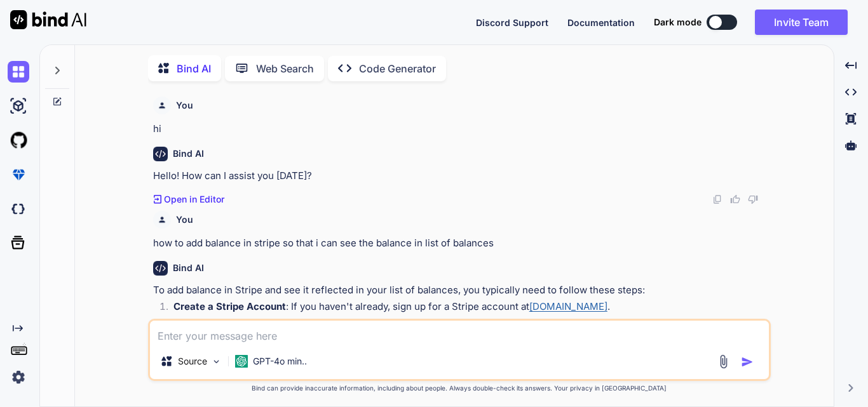  I want to click on p: hi, so click(461, 129).